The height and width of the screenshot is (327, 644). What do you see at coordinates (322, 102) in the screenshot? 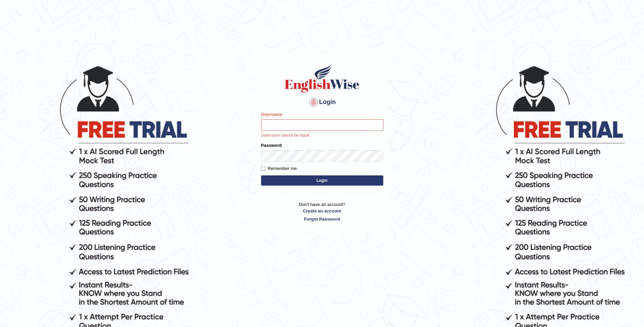
I see `h4: Login` at bounding box center [322, 102].